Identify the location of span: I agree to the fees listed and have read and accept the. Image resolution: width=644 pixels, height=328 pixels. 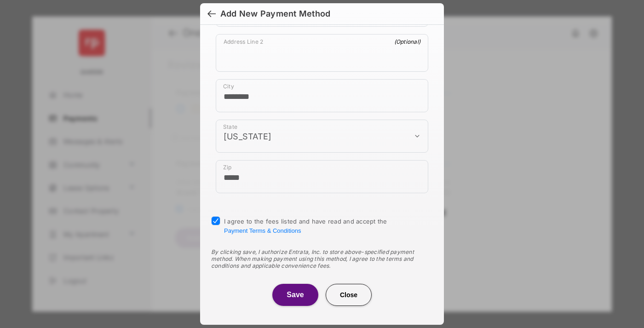
(305, 226).